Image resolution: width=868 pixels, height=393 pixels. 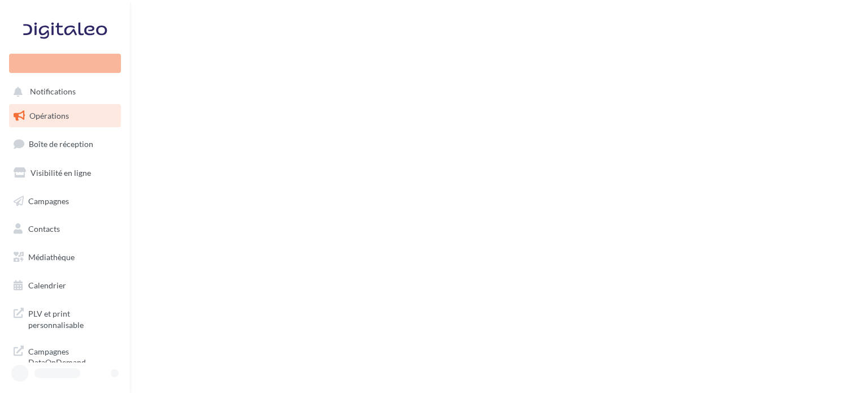 I want to click on a: Calendrier, so click(x=65, y=285).